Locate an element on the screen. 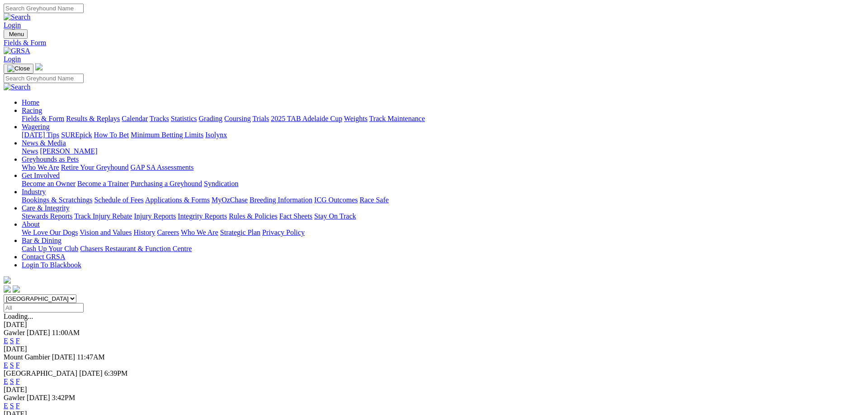 This screenshot has width=868, height=415. a: News is located at coordinates (30, 151).